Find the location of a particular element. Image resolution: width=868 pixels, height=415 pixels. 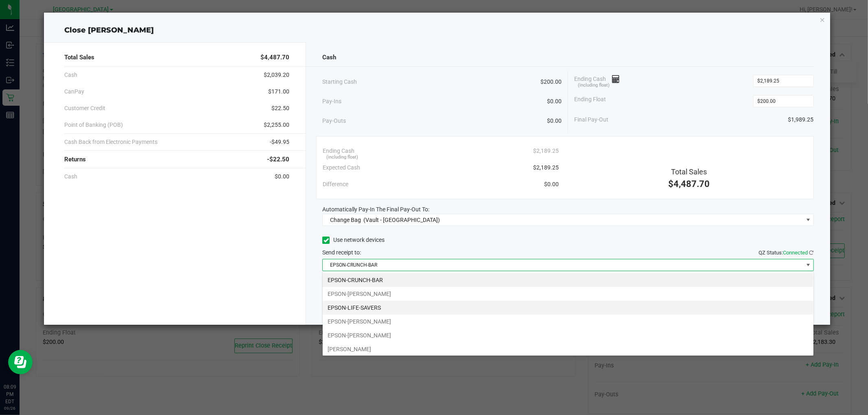

span: Send receipt to: is located at coordinates (341, 253).